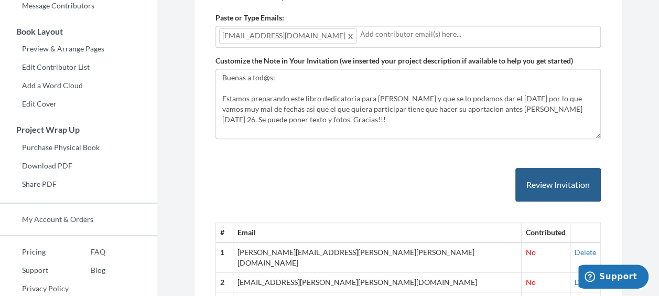 The image size is (659, 296). Describe the element at coordinates (79, 31) in the screenshot. I see `h3: Book Layout` at that location.